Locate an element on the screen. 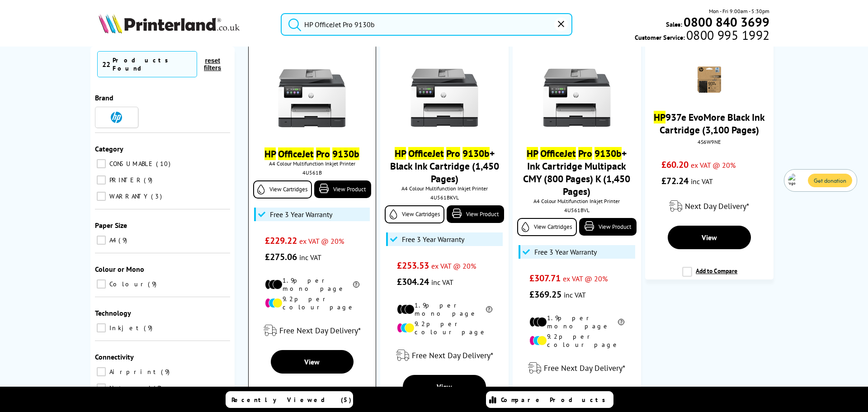 Image resolution: width=868 pixels, height=412 pixels. span: A4 is located at coordinates (112, 240).